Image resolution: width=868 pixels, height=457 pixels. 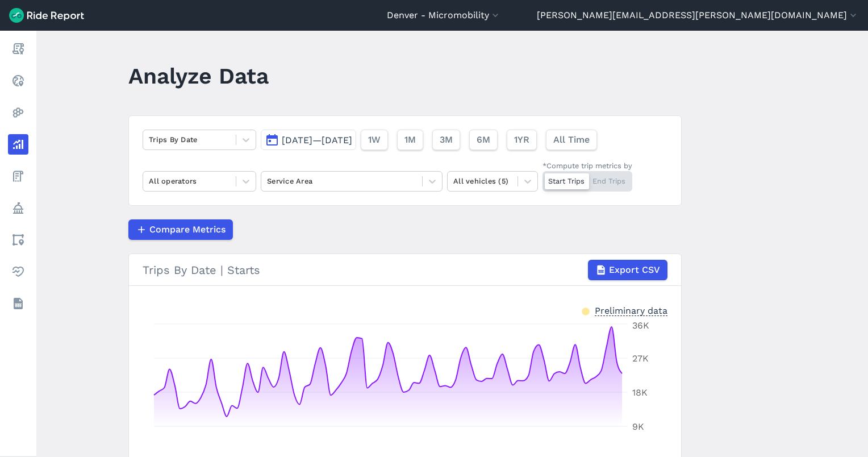 I want to click on a: Heatmaps, so click(x=18, y=112).